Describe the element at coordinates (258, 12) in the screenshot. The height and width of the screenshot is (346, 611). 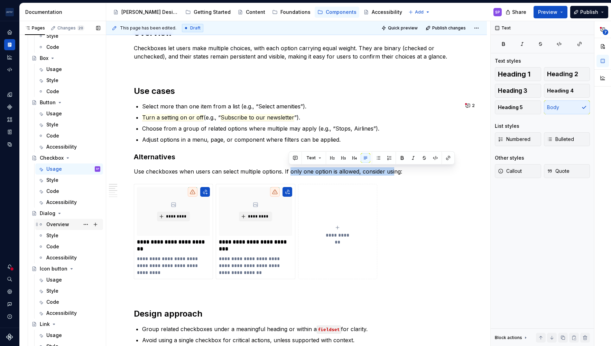
I see `div: Page tree` at that location.